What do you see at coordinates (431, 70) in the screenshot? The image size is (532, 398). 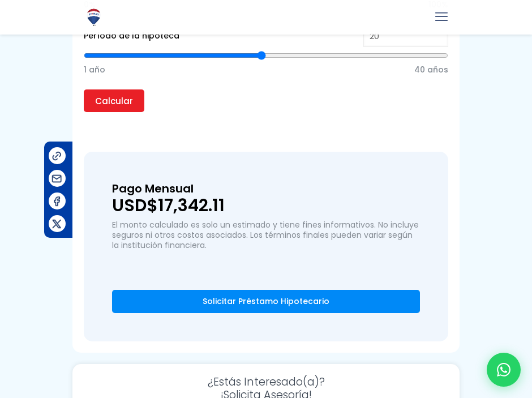 I see `span: 40 años` at bounding box center [431, 70].